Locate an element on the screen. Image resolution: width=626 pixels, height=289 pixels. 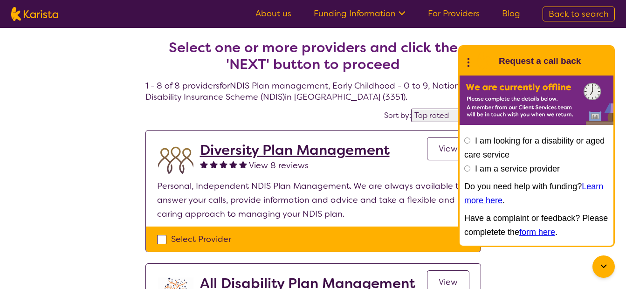
h4: 1 - 8 of 8 providers for NDIS Plan management , Early Childhood - 0 to 9 , National Disability In... is located at coordinates (313, 60).